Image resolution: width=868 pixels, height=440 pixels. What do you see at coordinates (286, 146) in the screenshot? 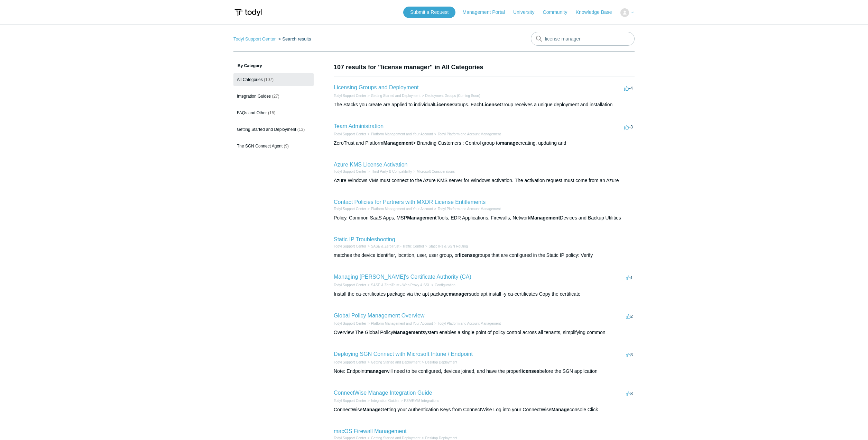
I see `span: (9)` at bounding box center [286, 146].